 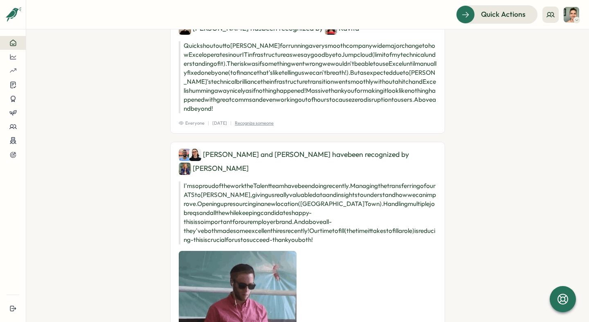 What do you see at coordinates (503, 14) in the screenshot?
I see `span: Quick Actions` at bounding box center [503, 14].